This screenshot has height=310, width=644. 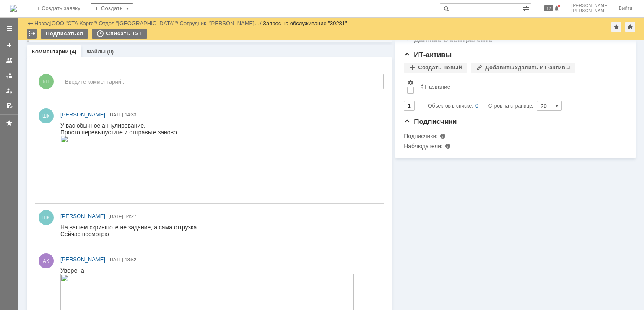 What do you see at coordinates (446, 146) in the screenshot?
I see `div: Наблюдатели:` at bounding box center [446, 146].